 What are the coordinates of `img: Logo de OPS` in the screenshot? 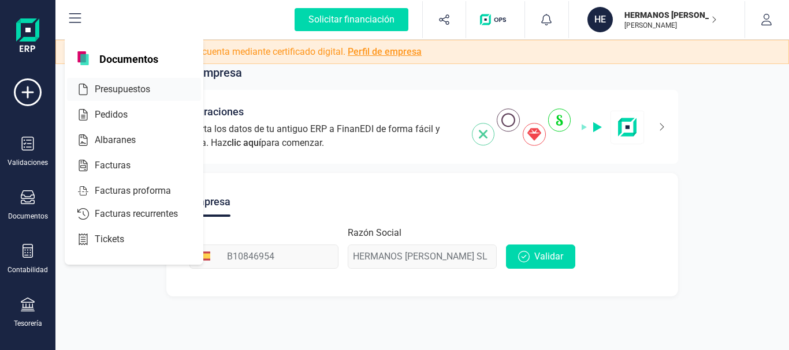 It's located at (495, 20).